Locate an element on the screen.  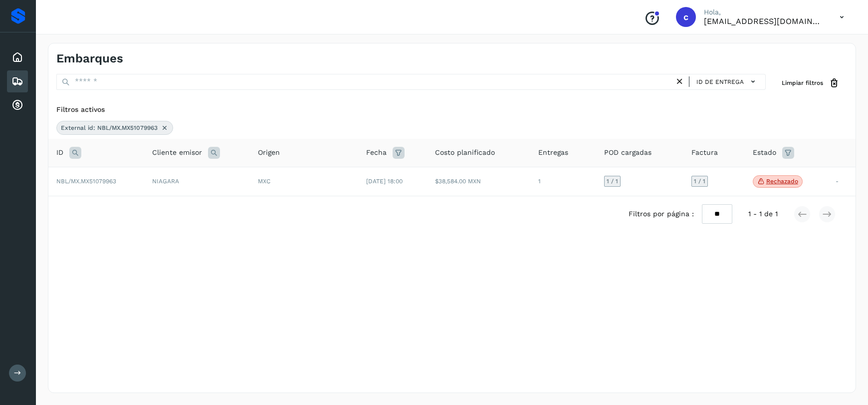
div: Embarques is located at coordinates (17, 81).